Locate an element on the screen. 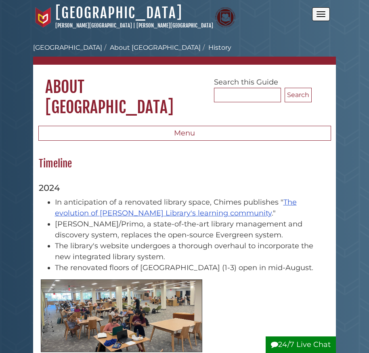  li: History is located at coordinates (216, 48).